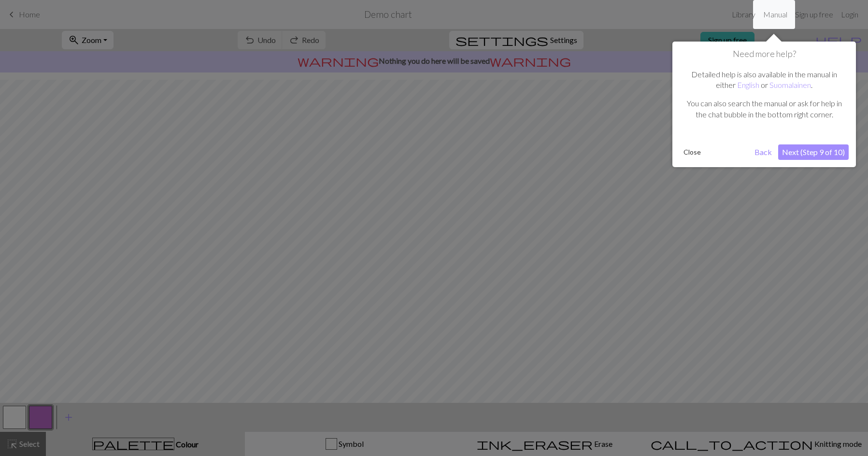 This screenshot has height=456, width=868. What do you see at coordinates (748, 85) in the screenshot?
I see `a: English` at bounding box center [748, 85].